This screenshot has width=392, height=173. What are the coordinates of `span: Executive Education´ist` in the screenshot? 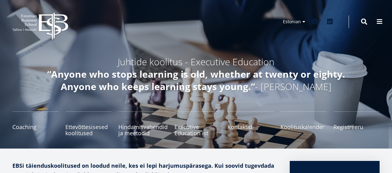 It's located at (197, 130).